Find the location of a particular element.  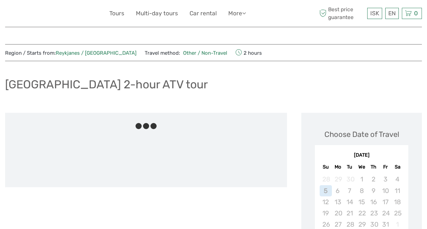

a: Car rental is located at coordinates (203, 13).